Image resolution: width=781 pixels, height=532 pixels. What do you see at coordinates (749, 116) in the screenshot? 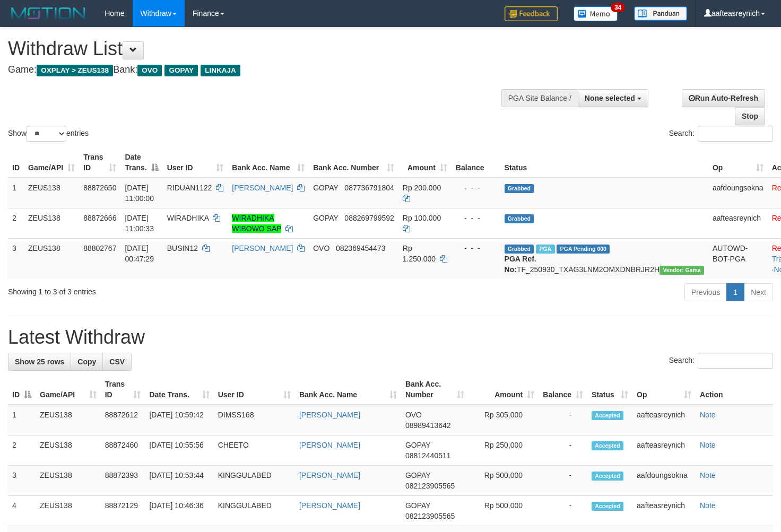
I see `a: Stop` at bounding box center [749, 116].